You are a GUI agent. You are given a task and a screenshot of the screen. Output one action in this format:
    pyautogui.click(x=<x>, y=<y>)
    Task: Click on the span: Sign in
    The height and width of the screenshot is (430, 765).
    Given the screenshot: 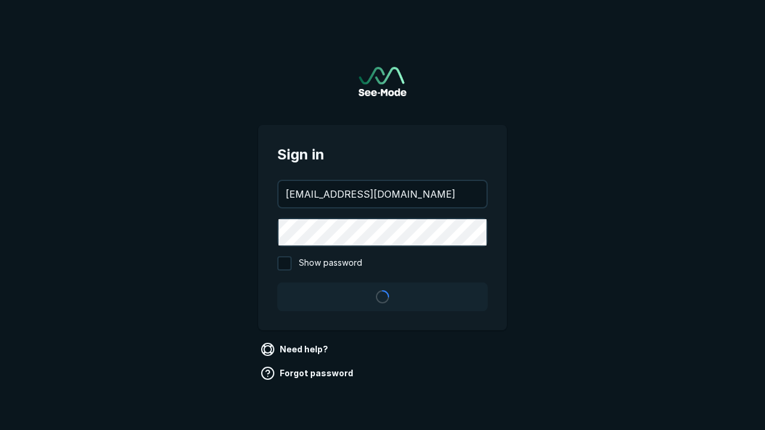 What is the action you would take?
    pyautogui.click(x=382, y=155)
    